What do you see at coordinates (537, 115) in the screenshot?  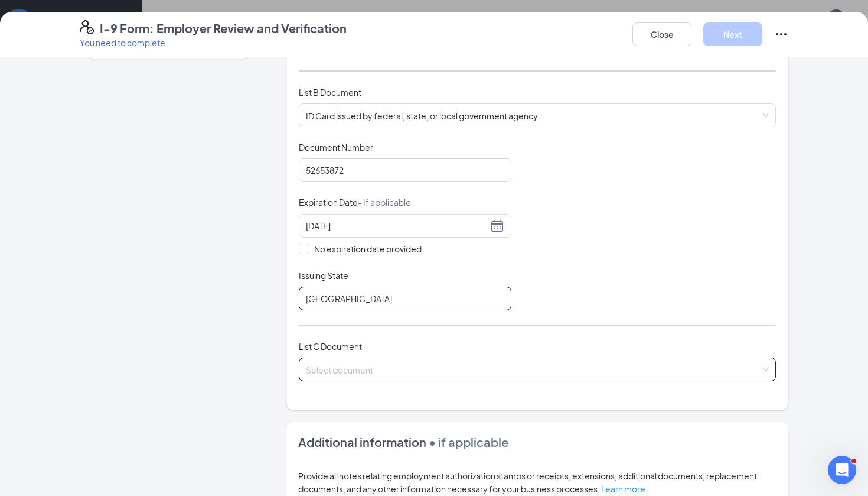 I see `span: ID Card issued by federal, state, or local government agency` at bounding box center [537, 115].